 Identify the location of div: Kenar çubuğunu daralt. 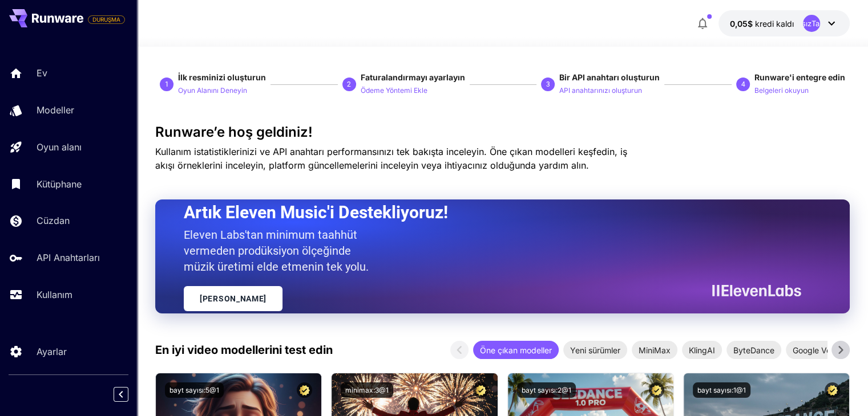
(130, 394).